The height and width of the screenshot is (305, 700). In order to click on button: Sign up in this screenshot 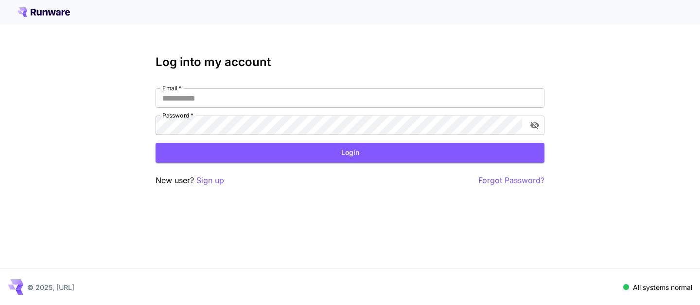, I will do `click(210, 180)`.